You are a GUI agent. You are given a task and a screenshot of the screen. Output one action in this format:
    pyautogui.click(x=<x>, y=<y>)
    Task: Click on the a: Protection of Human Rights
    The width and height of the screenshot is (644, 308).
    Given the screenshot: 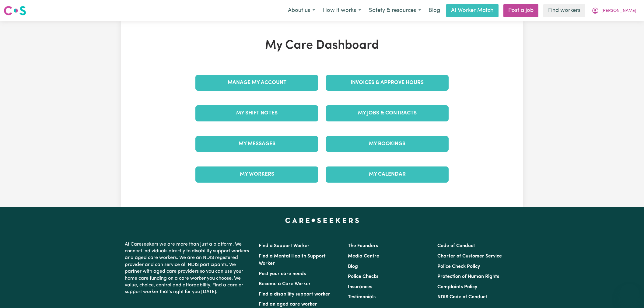 What is the action you would take?
    pyautogui.click(x=468, y=277)
    